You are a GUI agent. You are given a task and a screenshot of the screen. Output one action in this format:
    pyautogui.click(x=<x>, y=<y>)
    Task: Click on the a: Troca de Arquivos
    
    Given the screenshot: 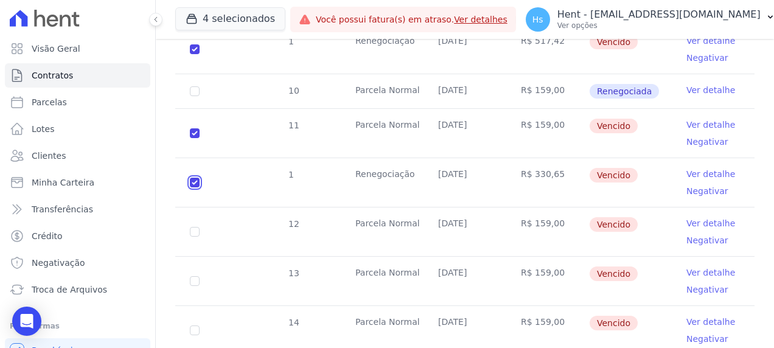 What is the action you would take?
    pyautogui.click(x=77, y=290)
    